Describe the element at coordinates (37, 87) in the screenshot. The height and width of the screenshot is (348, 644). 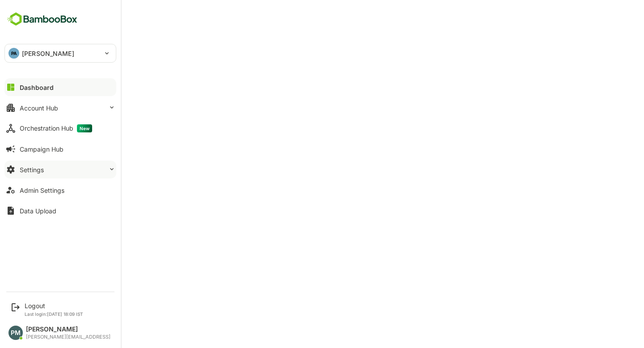
I see `div: Dashboard` at that location.